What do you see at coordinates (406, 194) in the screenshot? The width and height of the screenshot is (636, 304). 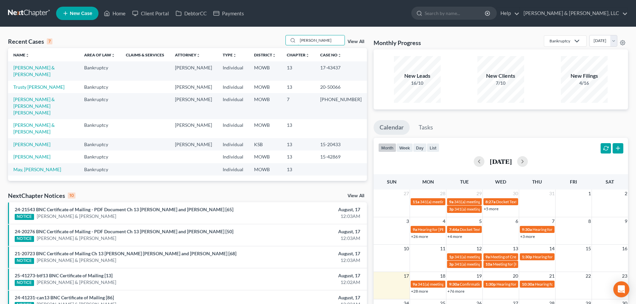 I see `span: 27` at bounding box center [406, 194].